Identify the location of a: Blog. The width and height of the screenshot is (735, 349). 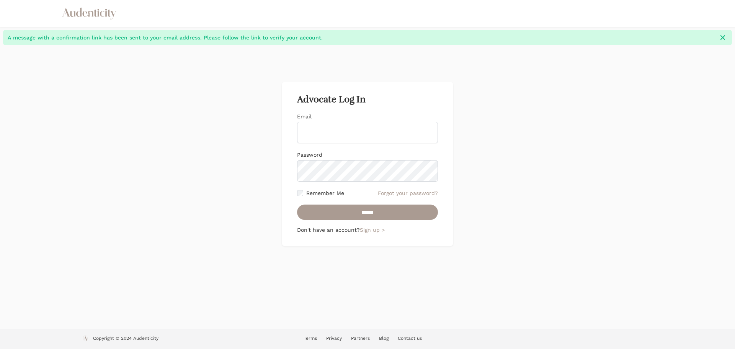
(384, 338).